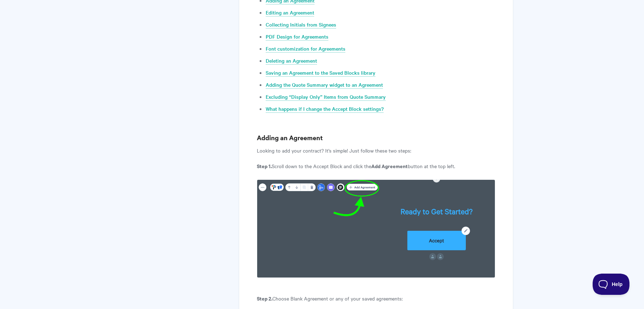  What do you see at coordinates (325, 97) in the screenshot?
I see `a: Excluding “Display Only” Items from Quote Summary` at bounding box center [325, 97].